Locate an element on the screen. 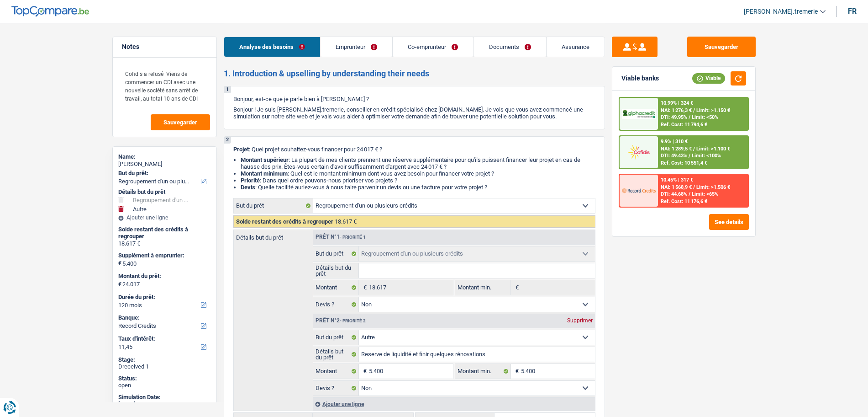  span: Limit: >1.506 € is located at coordinates (713, 187).